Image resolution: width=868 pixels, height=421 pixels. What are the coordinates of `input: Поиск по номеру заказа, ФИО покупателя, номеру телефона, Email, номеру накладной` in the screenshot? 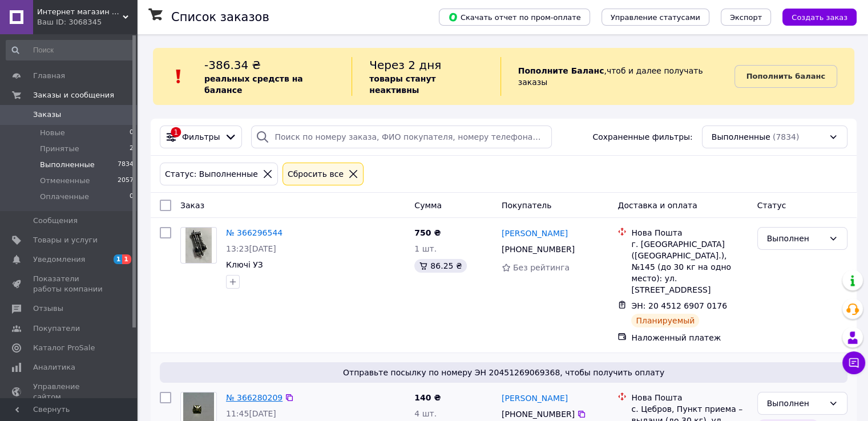 It's located at (401, 137).